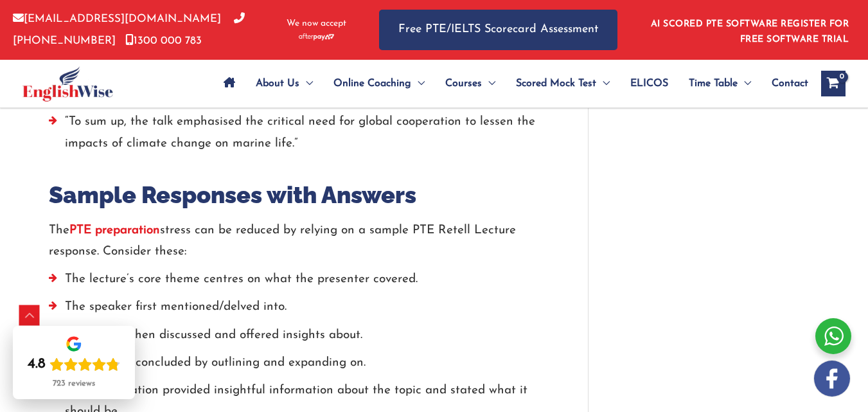 The image size is (868, 412). Describe the element at coordinates (163, 40) in the screenshot. I see `a: 1300 000 783` at that location.